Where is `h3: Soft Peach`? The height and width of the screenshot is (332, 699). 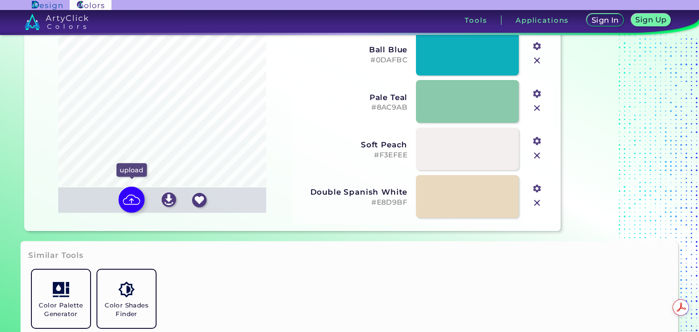 h3: Soft Peach is located at coordinates (353, 145).